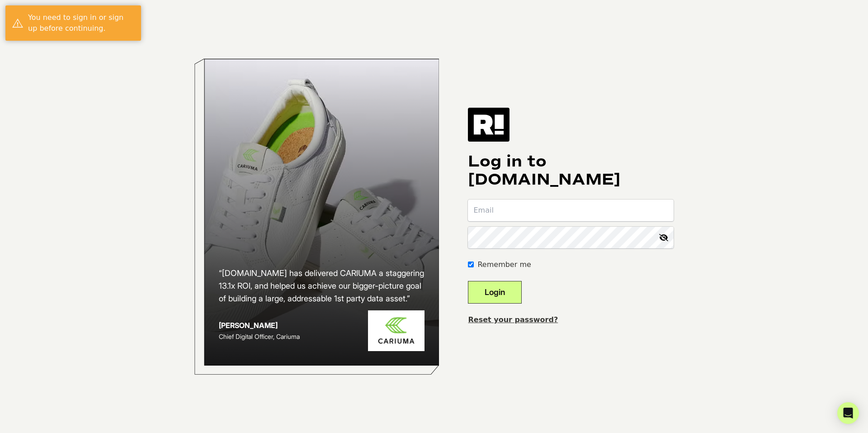  What do you see at coordinates (489, 124) in the screenshot?
I see `img: Retention.com` at bounding box center [489, 124].